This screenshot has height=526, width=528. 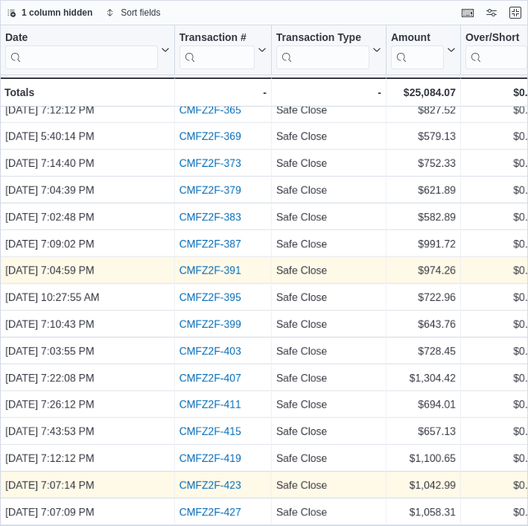 What do you see at coordinates (491, 13) in the screenshot?
I see `button: Display options` at bounding box center [491, 13].